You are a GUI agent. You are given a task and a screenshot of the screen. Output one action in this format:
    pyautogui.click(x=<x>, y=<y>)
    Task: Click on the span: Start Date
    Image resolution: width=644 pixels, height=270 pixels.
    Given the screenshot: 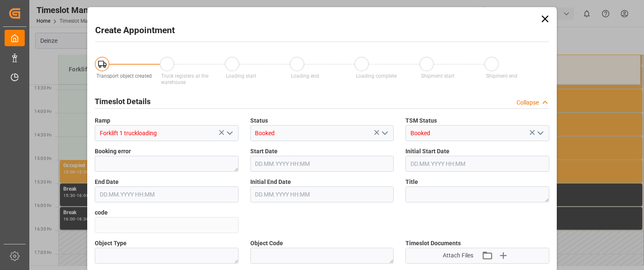 What is the action you would take?
    pyautogui.click(x=263, y=151)
    